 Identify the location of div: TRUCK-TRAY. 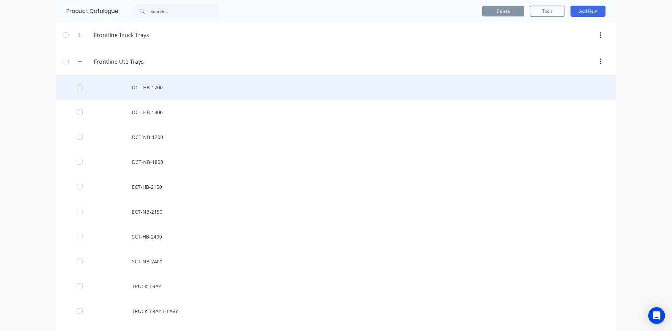
(336, 286).